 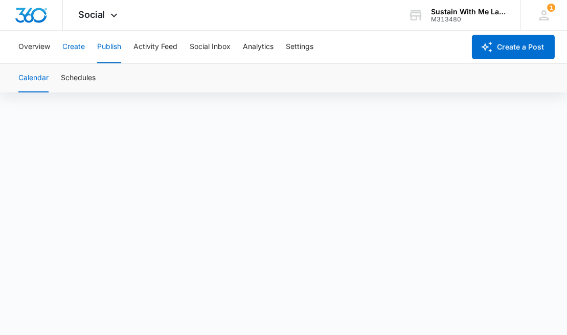 I want to click on button: Schedules, so click(x=78, y=78).